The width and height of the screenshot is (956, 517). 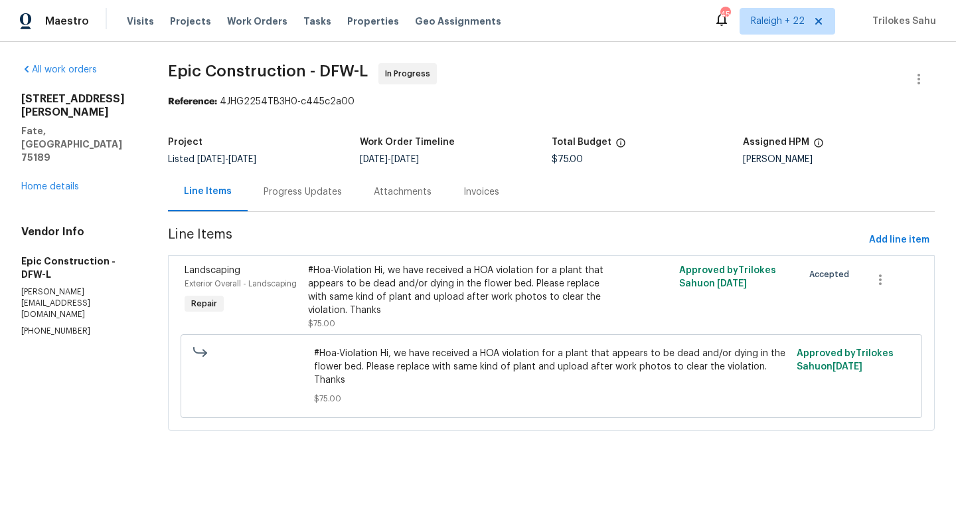 I want to click on span: Listed, so click(x=212, y=159).